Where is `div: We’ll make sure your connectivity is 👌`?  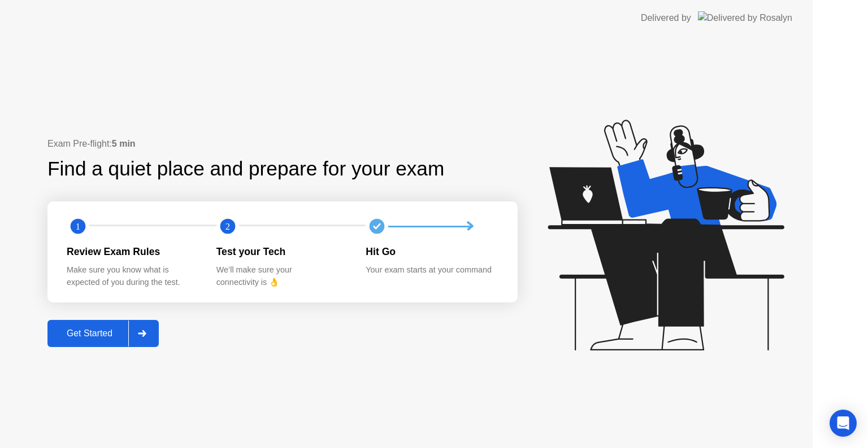
div: We’ll make sure your connectivity is 👌 is located at coordinates (282, 276).